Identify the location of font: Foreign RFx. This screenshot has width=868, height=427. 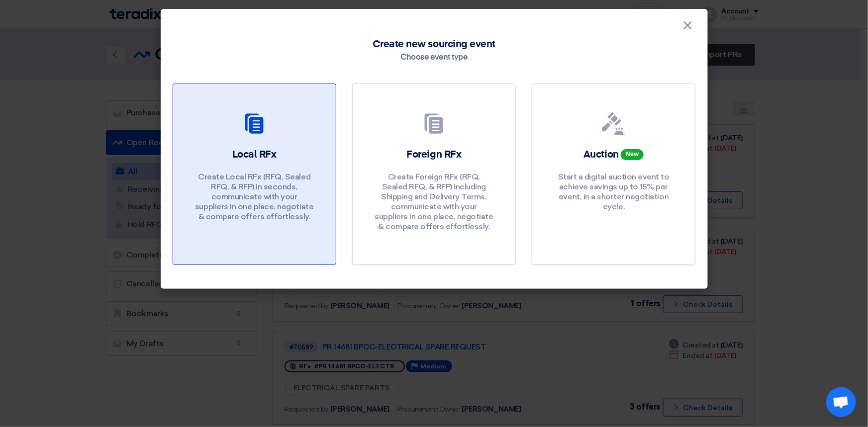
(434, 154).